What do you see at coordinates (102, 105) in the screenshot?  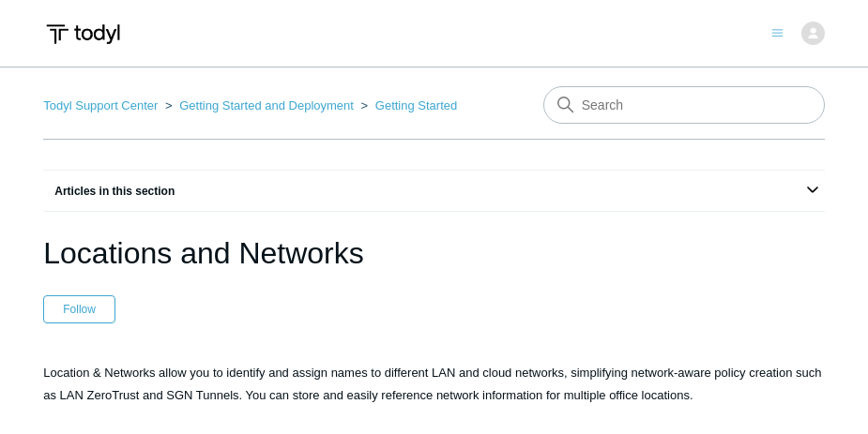 I see `li: Todyl Support Center` at bounding box center [102, 105].